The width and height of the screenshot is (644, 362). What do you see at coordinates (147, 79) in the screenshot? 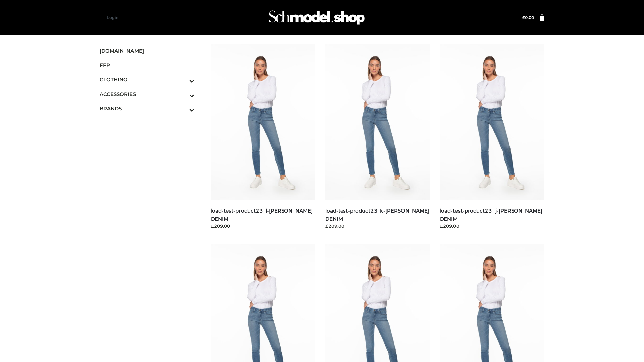
I see `span: CLOTHING` at bounding box center [147, 79].